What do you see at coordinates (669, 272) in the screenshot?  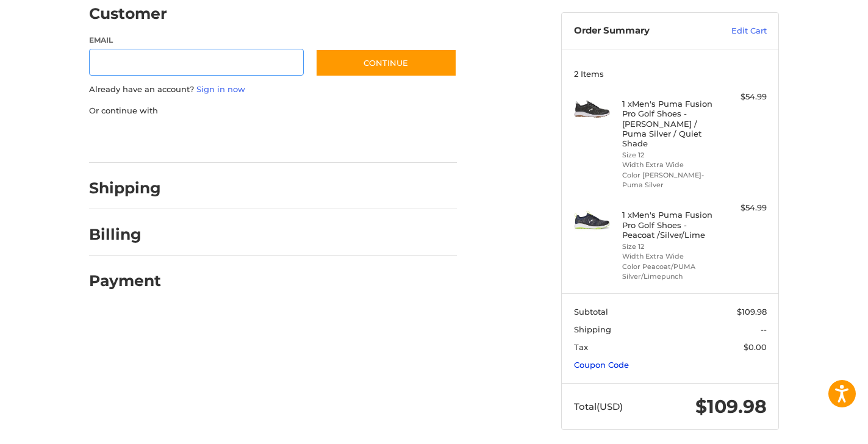 I see `li: Color Peacoat/PUMA Silver/Limepunch` at bounding box center [669, 272].